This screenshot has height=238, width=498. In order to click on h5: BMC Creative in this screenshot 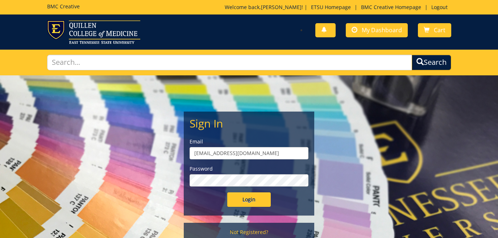, I will do `click(63, 6)`.